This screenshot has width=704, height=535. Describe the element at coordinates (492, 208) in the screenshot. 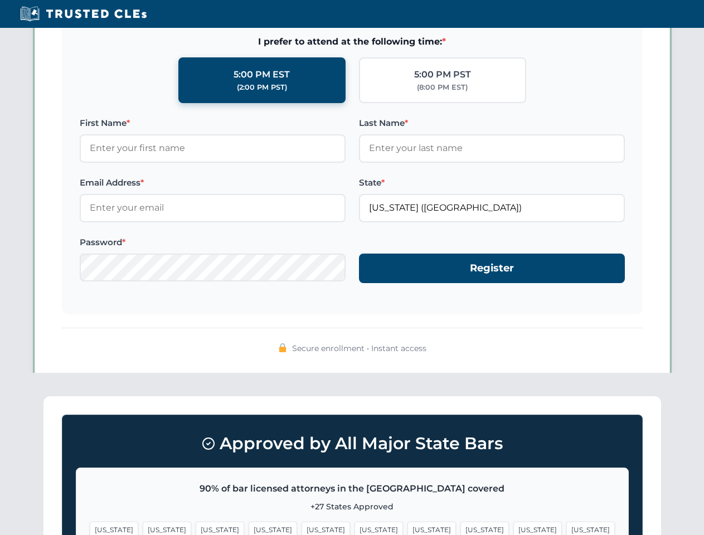

I see `input: Florida (FL)` at that location.